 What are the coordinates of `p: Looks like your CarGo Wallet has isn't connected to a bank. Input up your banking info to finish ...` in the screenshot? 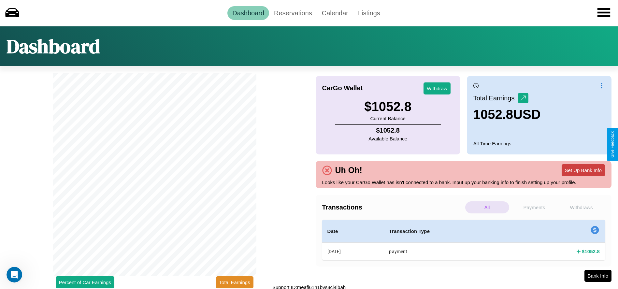 It's located at (464, 182).